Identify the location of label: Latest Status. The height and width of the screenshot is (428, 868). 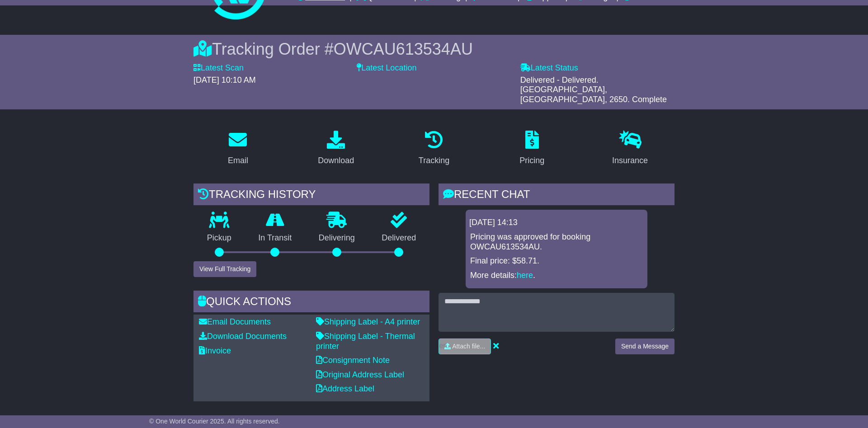
(549, 68).